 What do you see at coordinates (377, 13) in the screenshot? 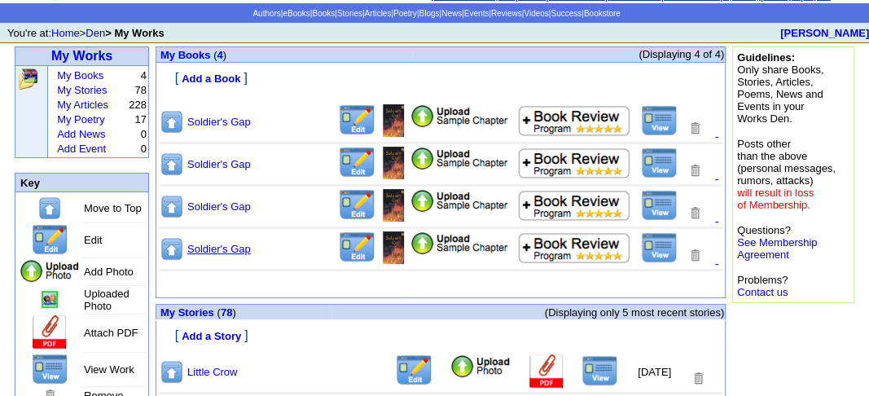
I see `a: Articles` at bounding box center [377, 13].